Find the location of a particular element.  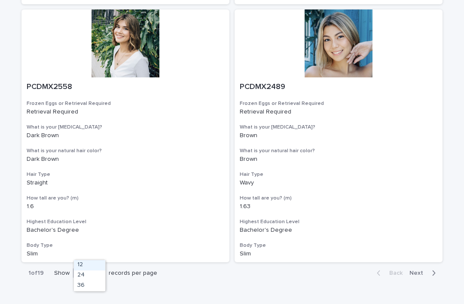

button: Back is located at coordinates (388, 273).